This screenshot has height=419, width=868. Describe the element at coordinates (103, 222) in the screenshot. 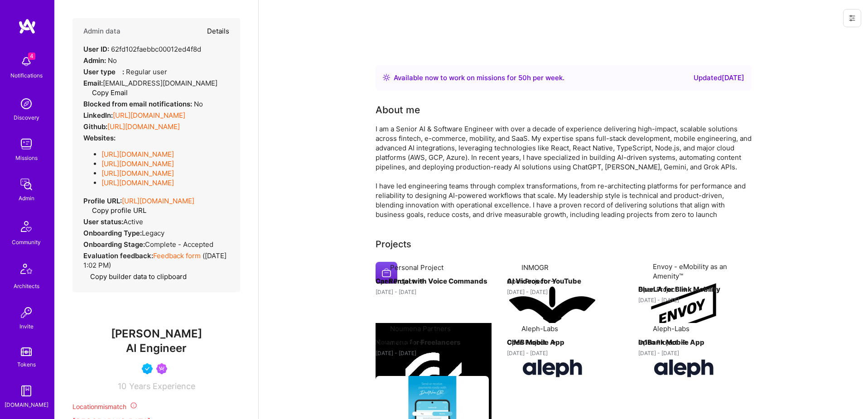

I see `strong: User status:` at that location.